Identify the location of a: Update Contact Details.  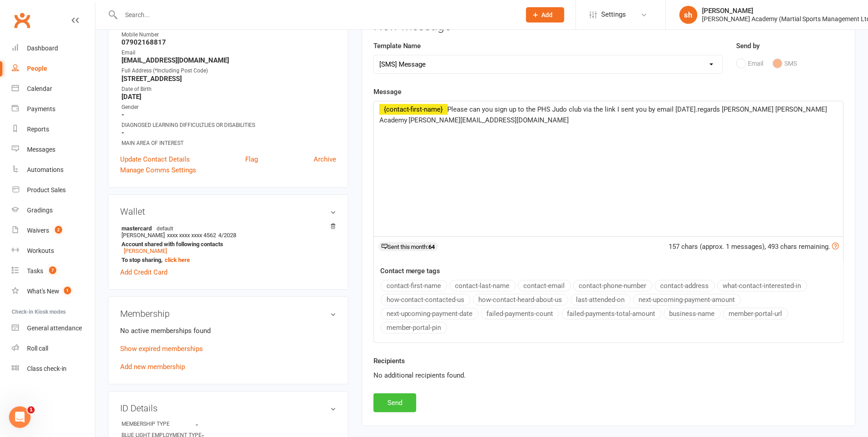
(154, 160).